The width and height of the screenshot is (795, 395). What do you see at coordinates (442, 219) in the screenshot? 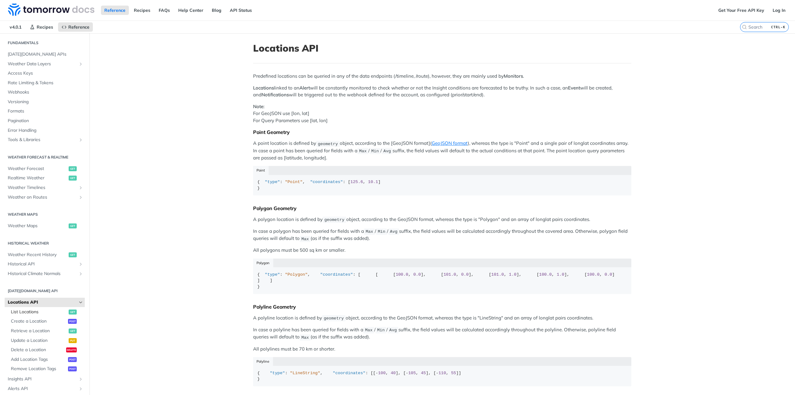
I see `p: A polygon location is defined by object, according to the GeoJSON format, whereas the type is "Po...` at bounding box center [442, 219].